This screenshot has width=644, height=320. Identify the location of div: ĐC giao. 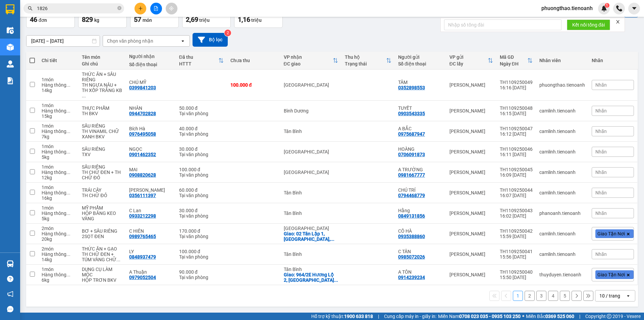
(308, 64).